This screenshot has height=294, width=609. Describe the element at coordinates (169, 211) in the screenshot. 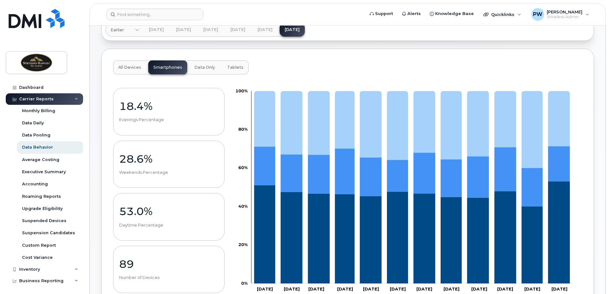

I see `p: 53.0%` at that location.